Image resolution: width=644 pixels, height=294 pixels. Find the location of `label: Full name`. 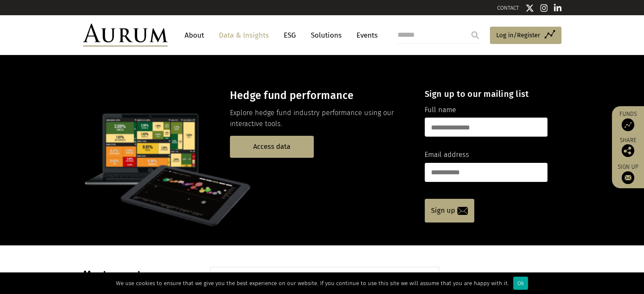

label: Full name is located at coordinates (440, 110).